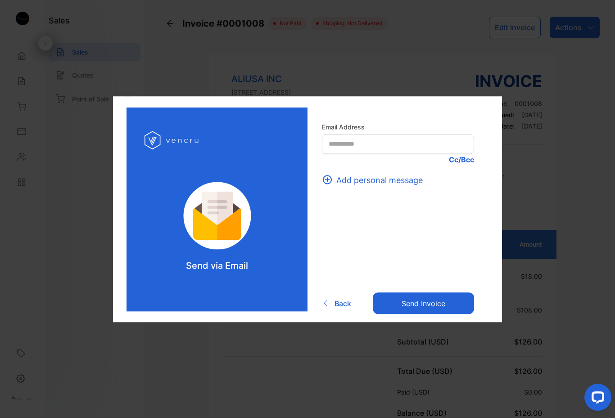 Image resolution: width=615 pixels, height=418 pixels. Describe the element at coordinates (343, 303) in the screenshot. I see `span: Back` at that location.